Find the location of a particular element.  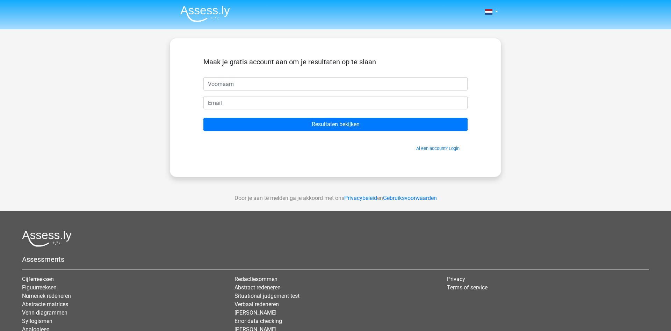

a: Situational judgement test is located at coordinates (267, 296).